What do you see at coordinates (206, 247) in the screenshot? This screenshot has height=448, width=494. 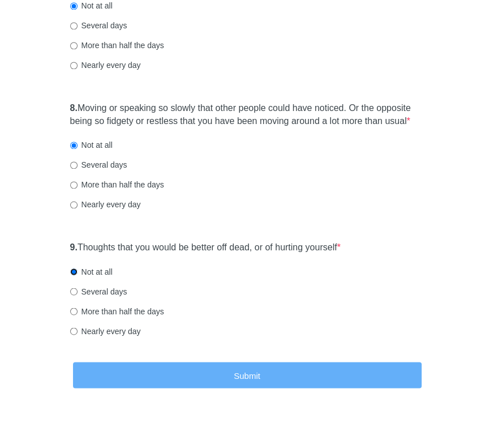 I see `label: Thoughts that you would be better off dead, or of hurting yourself` at bounding box center [206, 247].